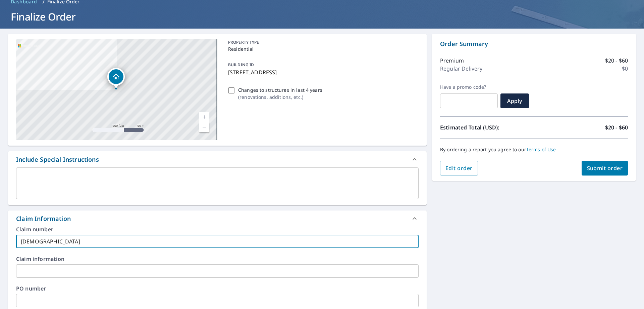 The height and width of the screenshot is (309, 644). I want to click on a: Terms of Use, so click(541, 149).